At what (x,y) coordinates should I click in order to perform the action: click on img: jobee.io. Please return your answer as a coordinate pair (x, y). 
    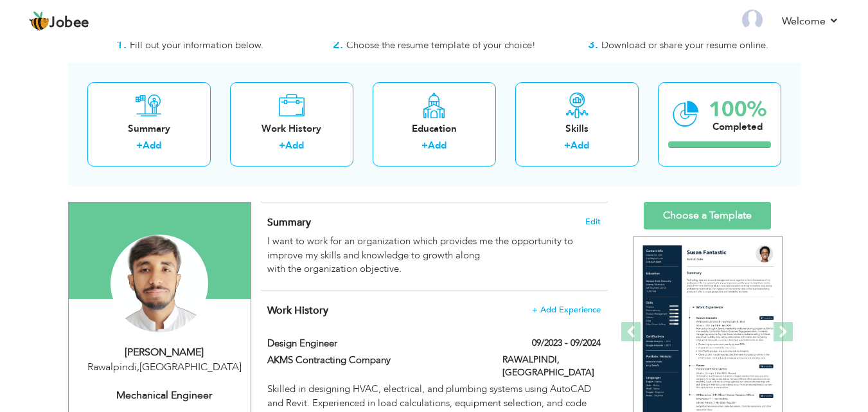
    Looking at the image, I should click on (39, 21).